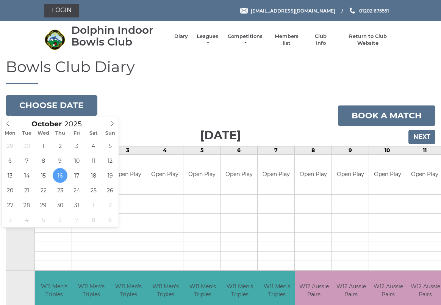 Image resolution: width=441 pixels, height=305 pixels. What do you see at coordinates (93, 190) in the screenshot?
I see `span: October 25, 2025` at bounding box center [93, 190].